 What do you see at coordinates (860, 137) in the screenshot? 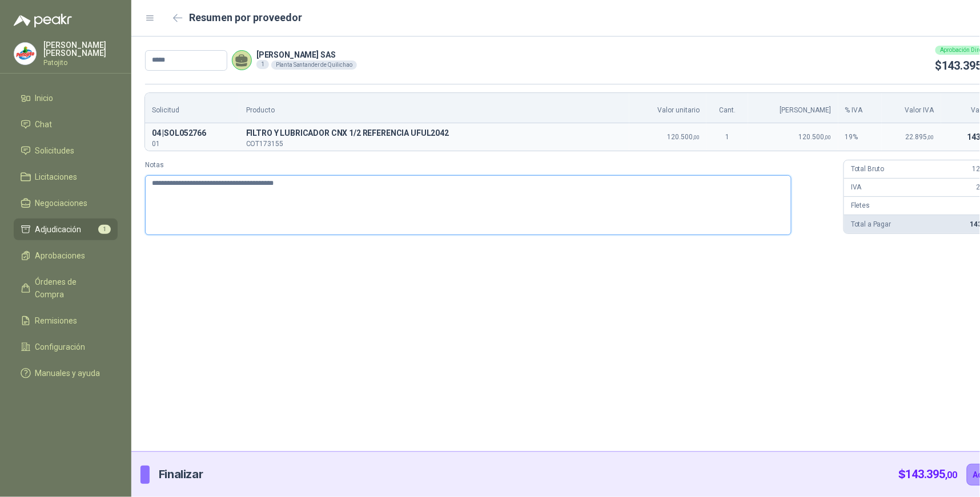
I see `td: 19 %` at bounding box center [860, 137].